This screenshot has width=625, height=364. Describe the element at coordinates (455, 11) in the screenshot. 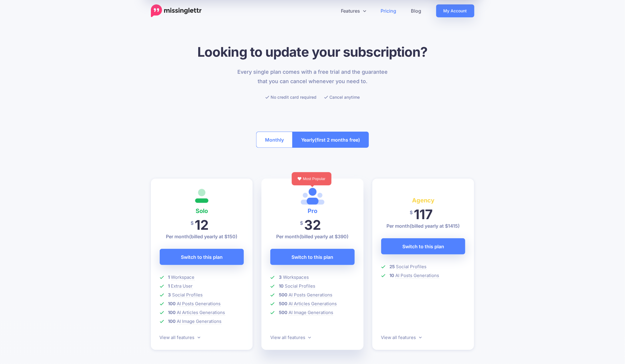

I see `a: My Account` at that location.